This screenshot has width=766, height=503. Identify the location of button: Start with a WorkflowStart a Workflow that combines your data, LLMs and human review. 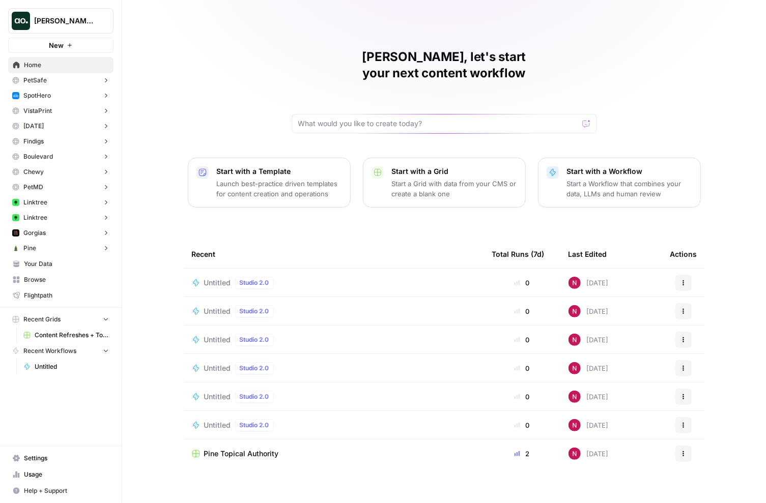
(619, 183).